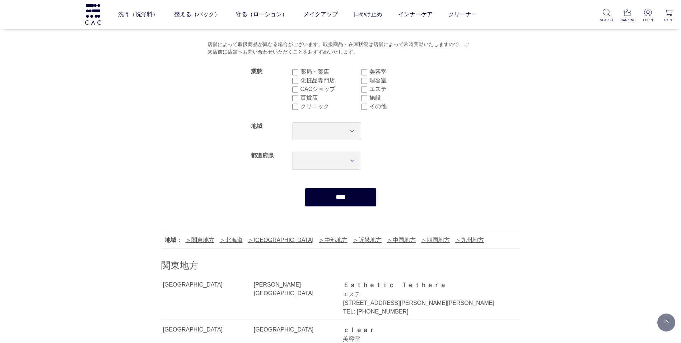 This screenshot has width=681, height=343. What do you see at coordinates (367, 240) in the screenshot?
I see `a: 近畿地方` at bounding box center [367, 240].